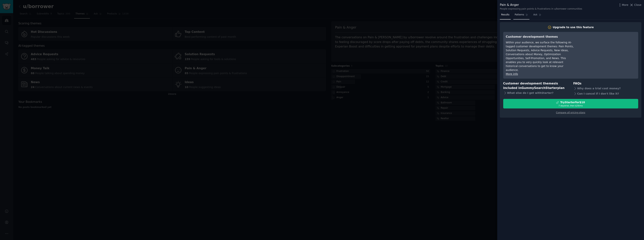 The height and width of the screenshot is (240, 644). Describe the element at coordinates (521, 15) in the screenshot. I see `a: Patterns` at that location.